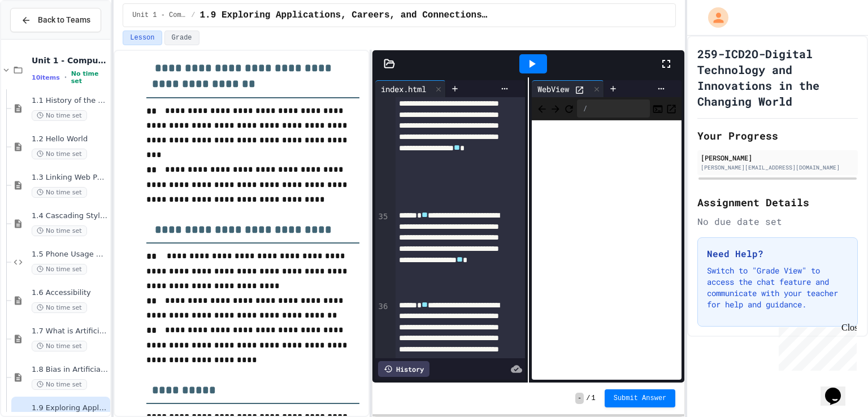 This screenshot has height=417, width=868. What do you see at coordinates (382, 144) in the screenshot?
I see `div: 34` at bounding box center [382, 144].